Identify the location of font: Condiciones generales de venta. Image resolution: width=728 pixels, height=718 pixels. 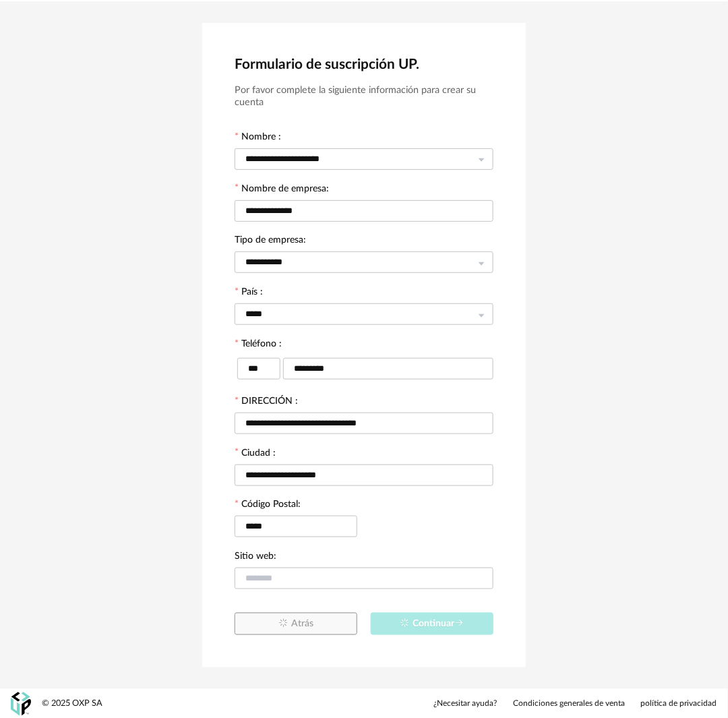
(569, 703).